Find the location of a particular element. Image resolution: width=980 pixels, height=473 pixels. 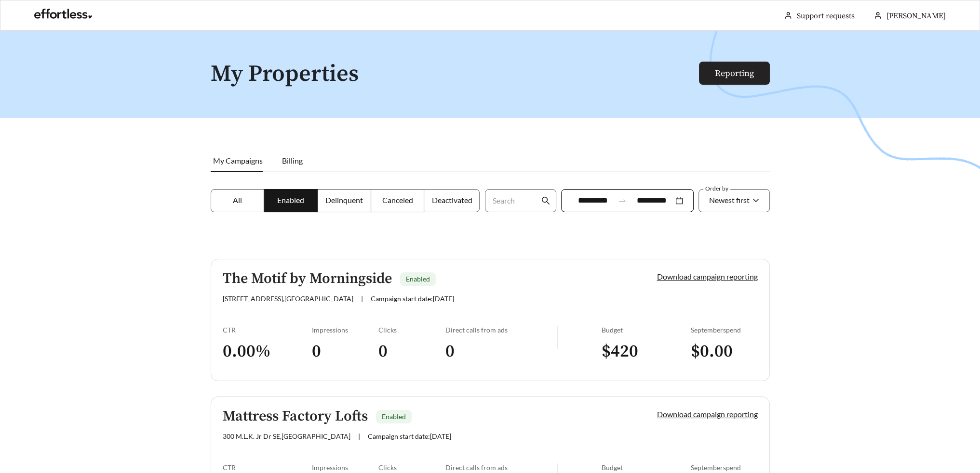

a: Reporting is located at coordinates (734, 73).